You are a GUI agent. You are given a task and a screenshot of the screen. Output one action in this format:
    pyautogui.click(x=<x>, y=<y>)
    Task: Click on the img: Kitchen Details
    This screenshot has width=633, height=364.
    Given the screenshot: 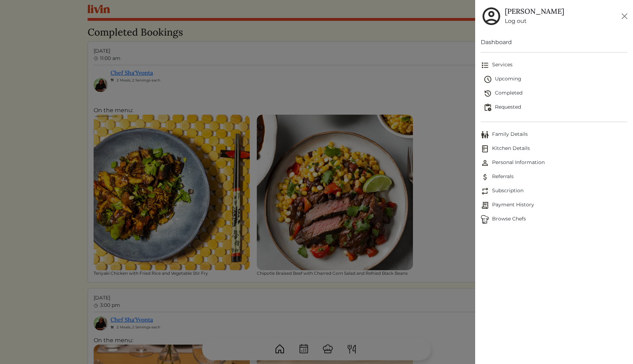 What is the action you would take?
    pyautogui.click(x=485, y=149)
    